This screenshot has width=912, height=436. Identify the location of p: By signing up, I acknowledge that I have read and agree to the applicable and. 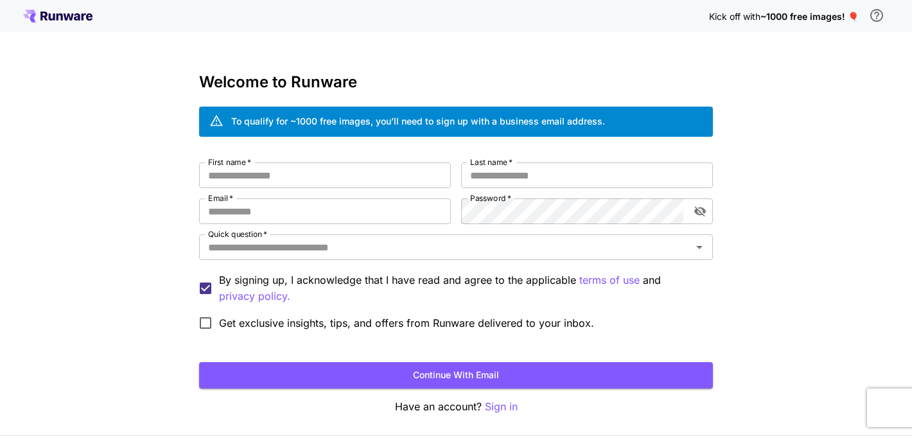
(461, 288).